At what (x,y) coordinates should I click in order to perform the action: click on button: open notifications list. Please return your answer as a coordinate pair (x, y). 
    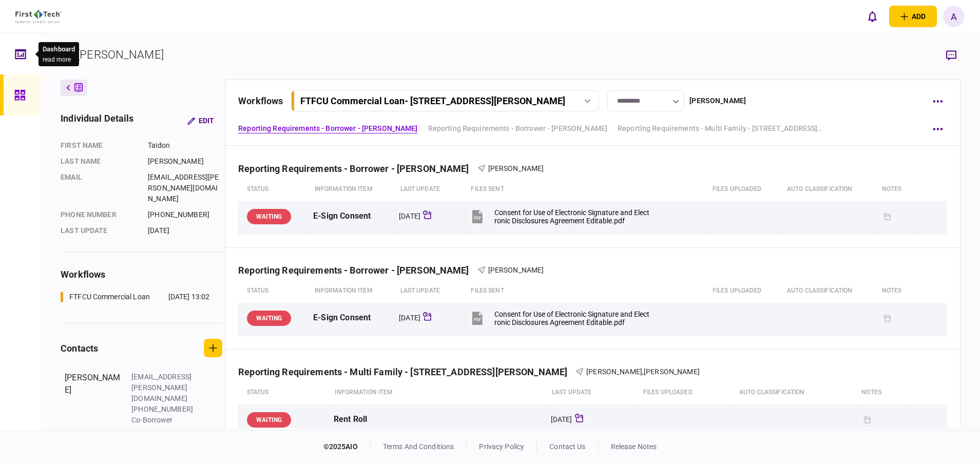
    Looking at the image, I should click on (872, 16).